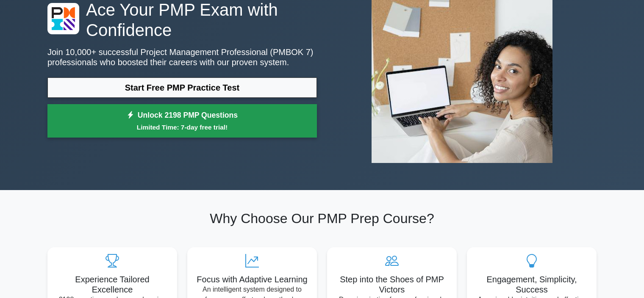 The width and height of the screenshot is (644, 298). I want to click on a: Unlock 2198 PMP QuestionsLimited Time: 7-day free trial!, so click(182, 121).